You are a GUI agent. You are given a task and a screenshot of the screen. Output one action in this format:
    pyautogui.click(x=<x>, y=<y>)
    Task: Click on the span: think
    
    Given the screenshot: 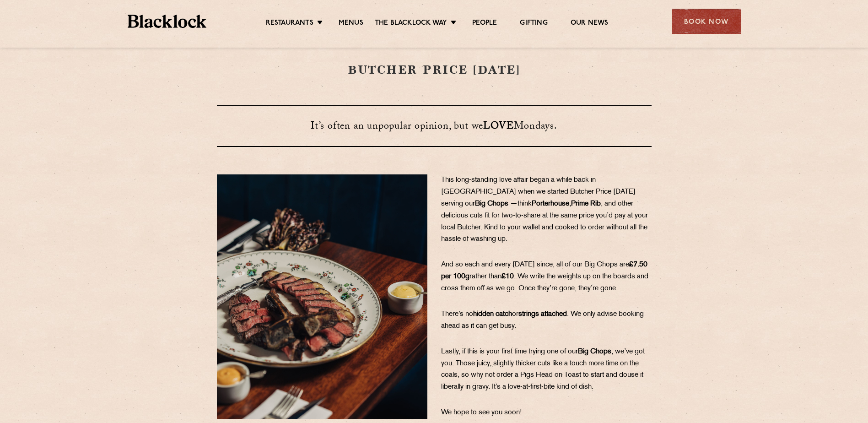 What is the action you would take?
    pyautogui.click(x=524, y=204)
    